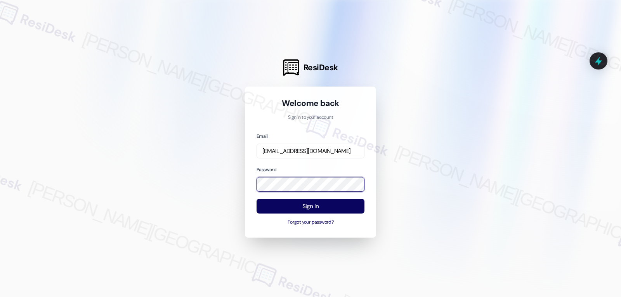 The height and width of the screenshot is (297, 621). What do you see at coordinates (310, 151) in the screenshot?
I see `input: name@example.com` at bounding box center [310, 151].